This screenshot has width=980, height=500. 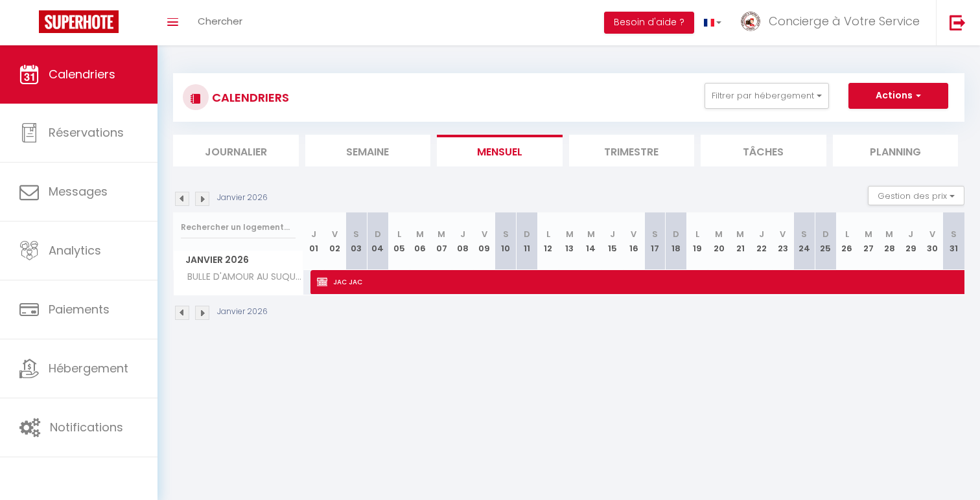 I want to click on th: 17, so click(x=654, y=241).